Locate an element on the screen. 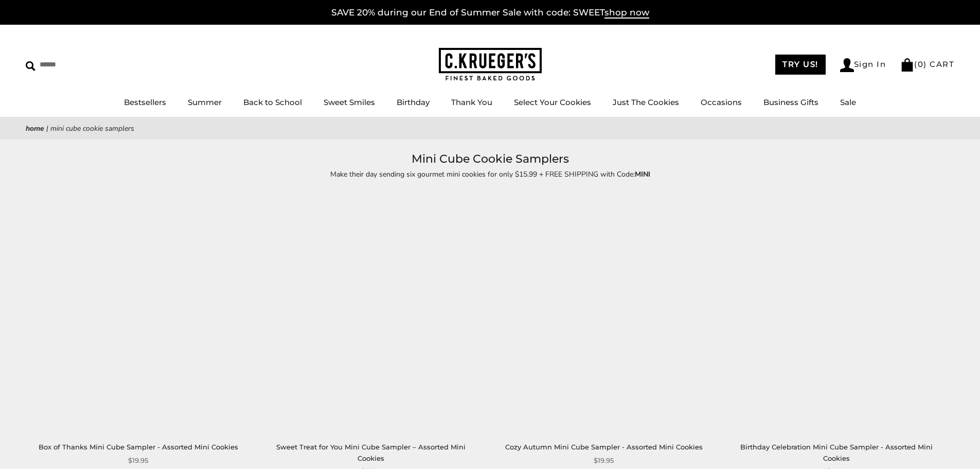 This screenshot has width=980, height=469. a: Sweet Smiles is located at coordinates (349, 102).